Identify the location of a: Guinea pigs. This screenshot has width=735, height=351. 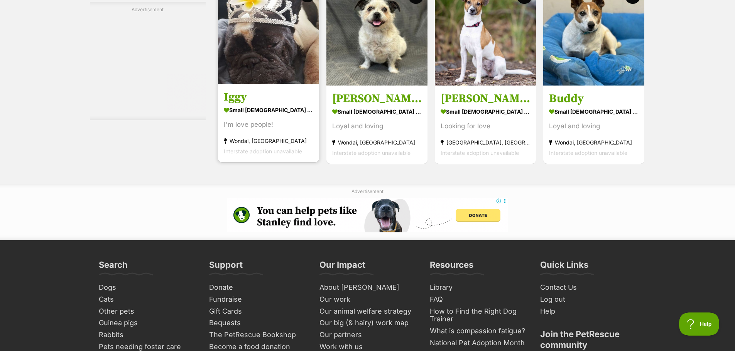
(147, 323).